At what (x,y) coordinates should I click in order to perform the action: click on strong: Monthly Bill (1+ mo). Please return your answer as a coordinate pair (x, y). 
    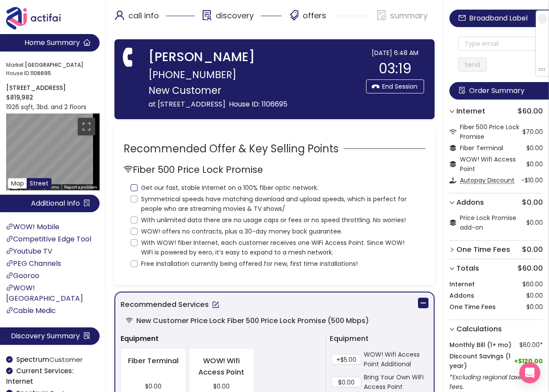
    Looking at the image, I should click on (480, 345).